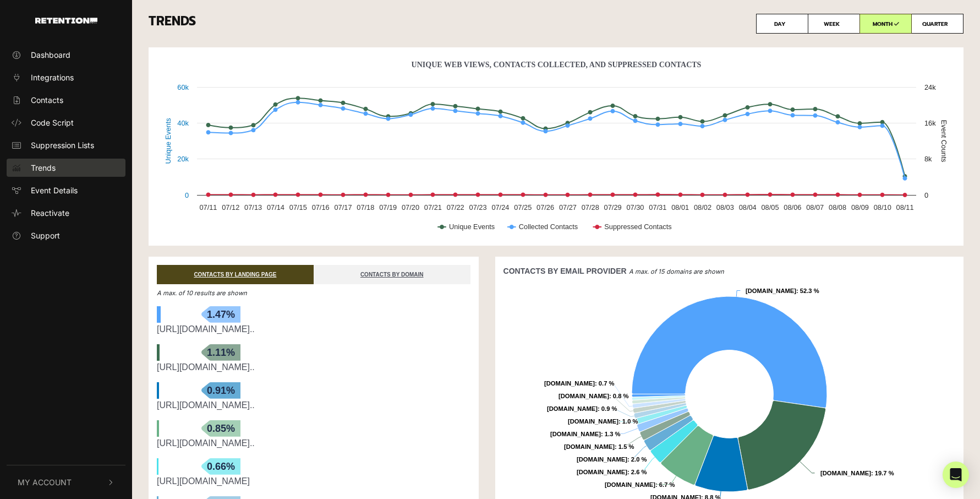 The image size is (980, 499). What do you see at coordinates (834, 23) in the screenshot?
I see `label: WEEK` at bounding box center [834, 23].